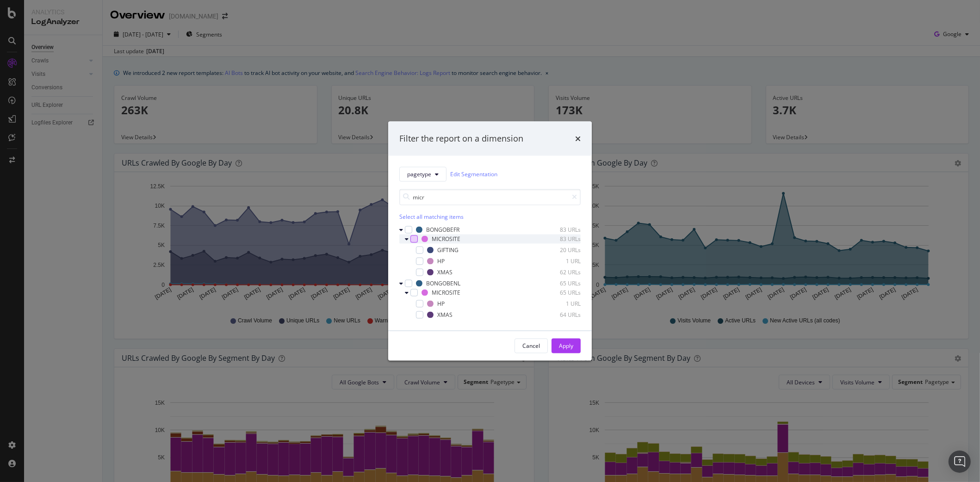  Describe the element at coordinates (474, 174) in the screenshot. I see `a: Edit Segmentation` at that location.